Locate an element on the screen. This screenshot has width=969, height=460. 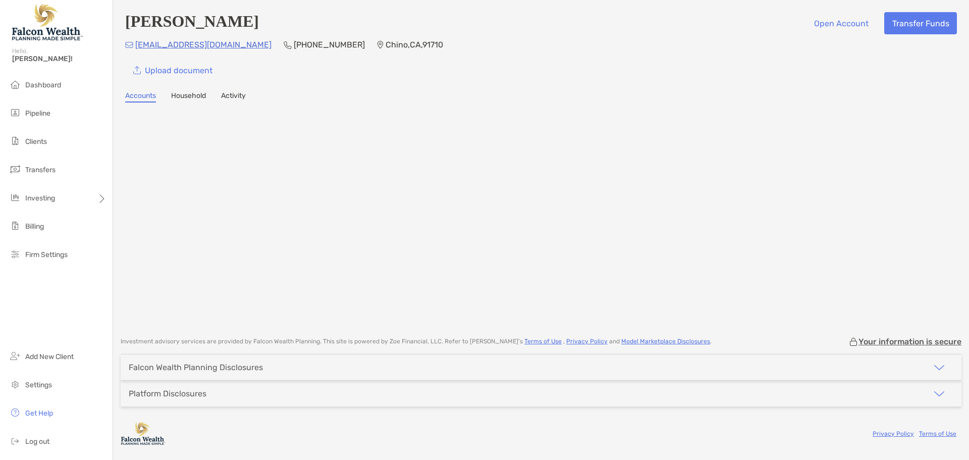
img: Email Icon is located at coordinates (129, 45).